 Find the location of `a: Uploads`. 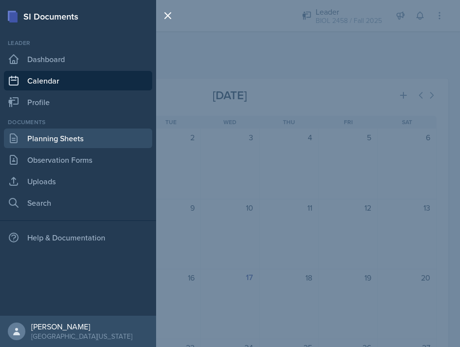

a: Uploads is located at coordinates (78, 181).